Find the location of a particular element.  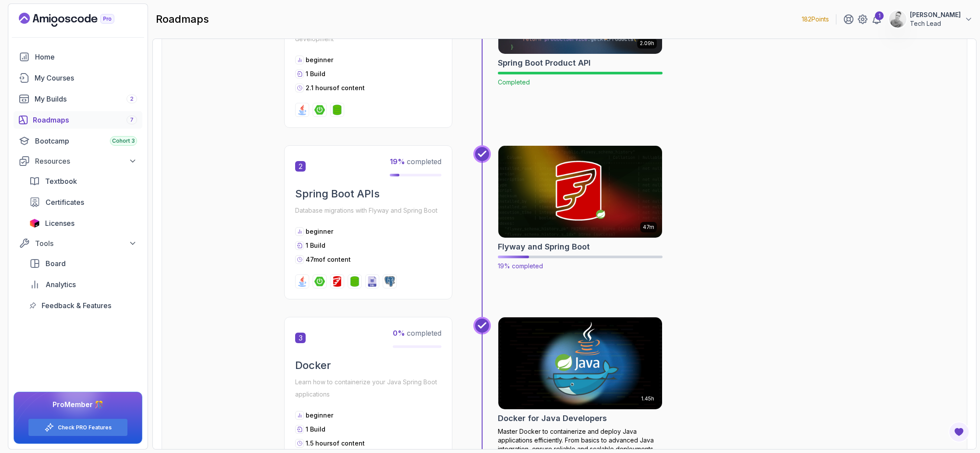

span: 19 % is located at coordinates (397, 161).